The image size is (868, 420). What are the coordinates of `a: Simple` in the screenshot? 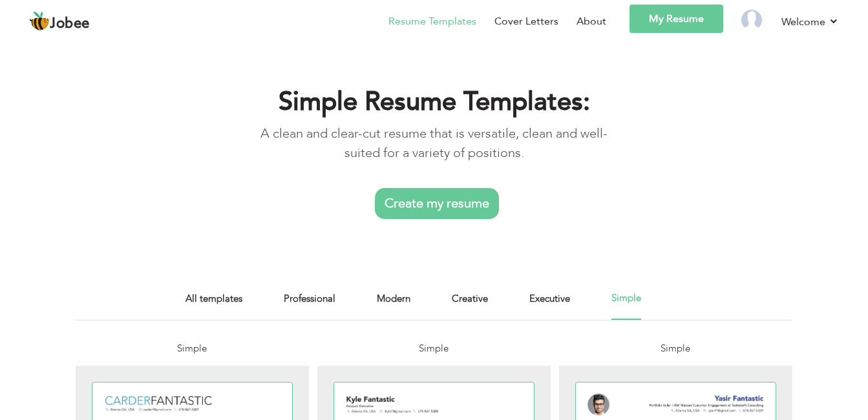 It's located at (626, 305).